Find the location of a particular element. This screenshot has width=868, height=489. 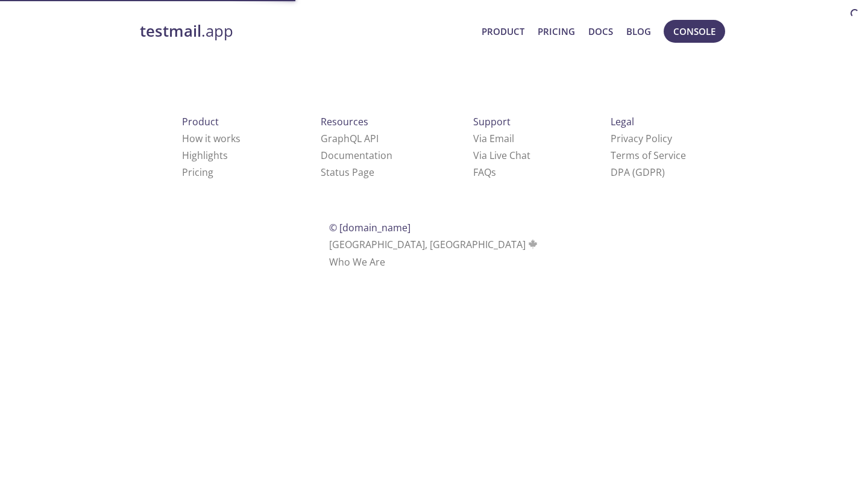

a: DPA (GDPR) is located at coordinates (637, 172).